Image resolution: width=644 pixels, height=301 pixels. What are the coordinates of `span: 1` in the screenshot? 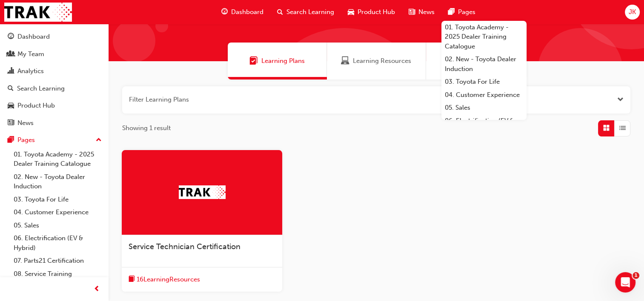 It's located at (636, 276).